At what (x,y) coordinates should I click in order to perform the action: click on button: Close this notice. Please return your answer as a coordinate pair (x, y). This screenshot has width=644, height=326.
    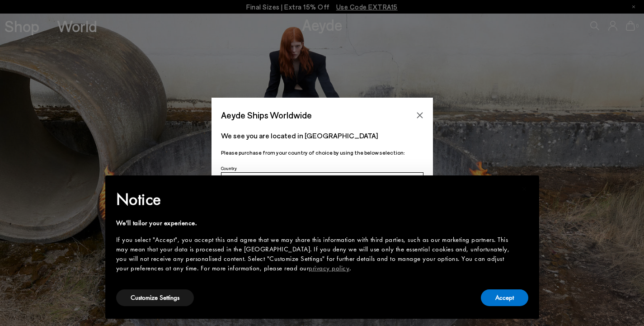
    Looking at the image, I should click on (525, 189).